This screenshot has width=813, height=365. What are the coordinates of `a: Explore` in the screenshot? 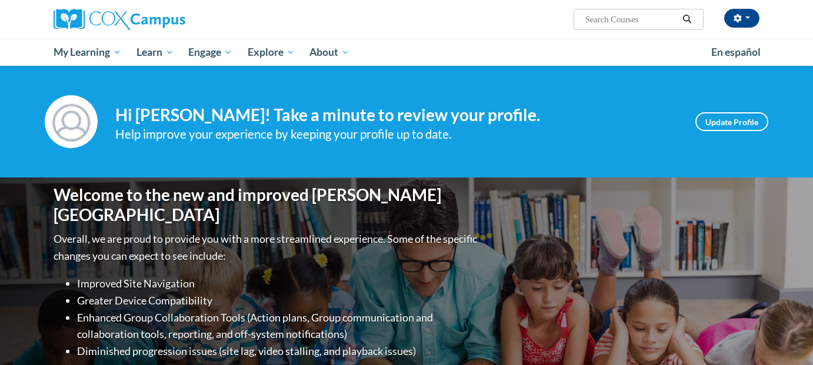 It's located at (271, 52).